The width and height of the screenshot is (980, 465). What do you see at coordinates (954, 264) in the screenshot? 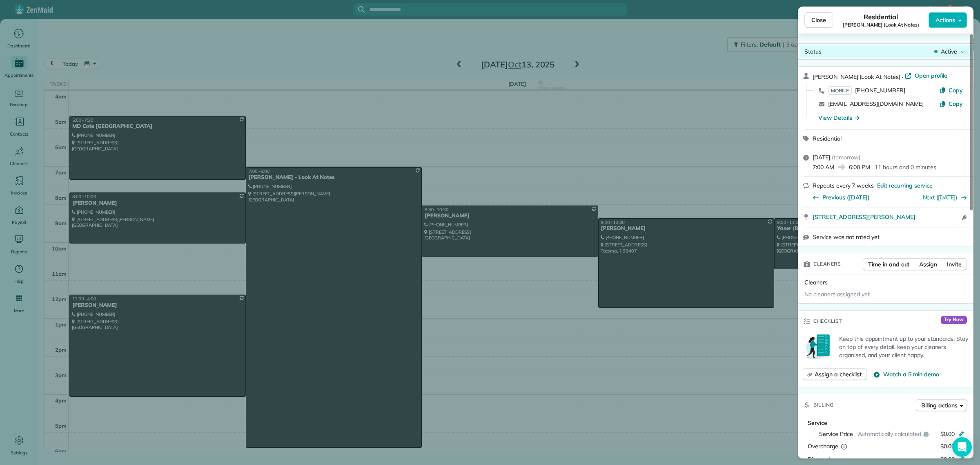
I see `button: Invite` at bounding box center [954, 264].